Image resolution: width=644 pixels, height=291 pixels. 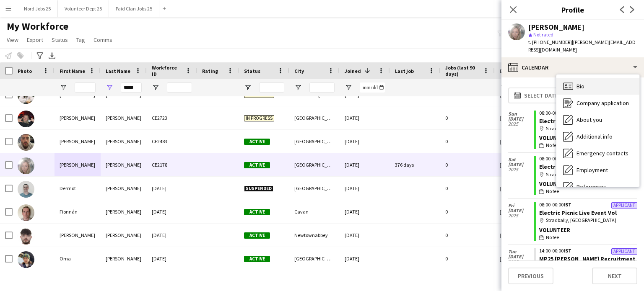 I want to click on img: Orna Moore, so click(x=26, y=260).